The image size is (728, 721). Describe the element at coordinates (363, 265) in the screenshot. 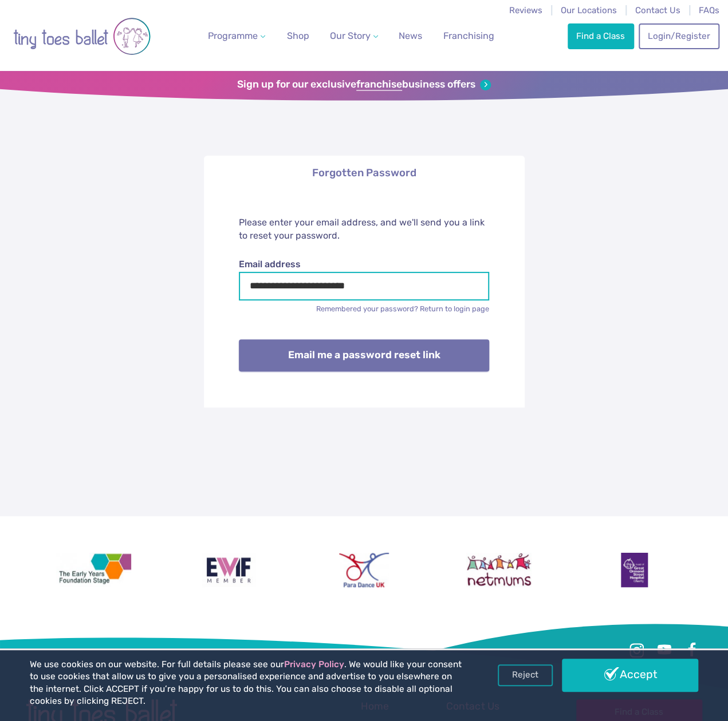

I see `label: Email address` at that location.